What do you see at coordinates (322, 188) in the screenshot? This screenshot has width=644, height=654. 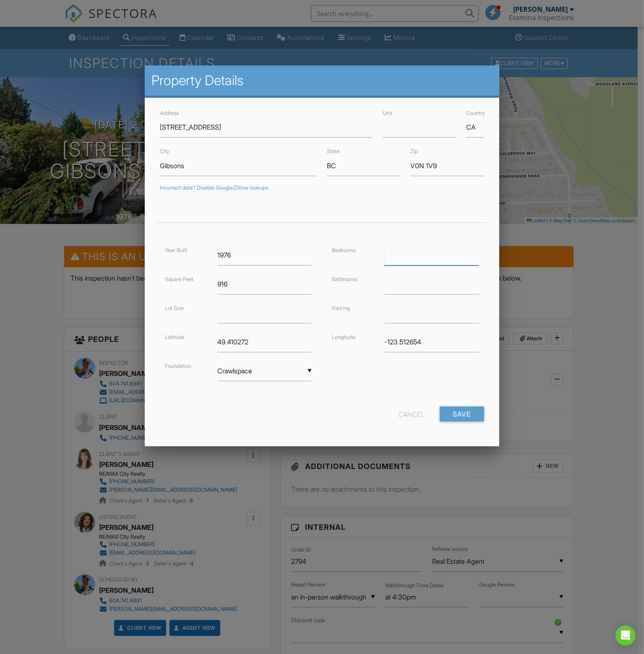 I see `div: Incorrect data? Disable Google/Zillow lookups.` at bounding box center [322, 188].